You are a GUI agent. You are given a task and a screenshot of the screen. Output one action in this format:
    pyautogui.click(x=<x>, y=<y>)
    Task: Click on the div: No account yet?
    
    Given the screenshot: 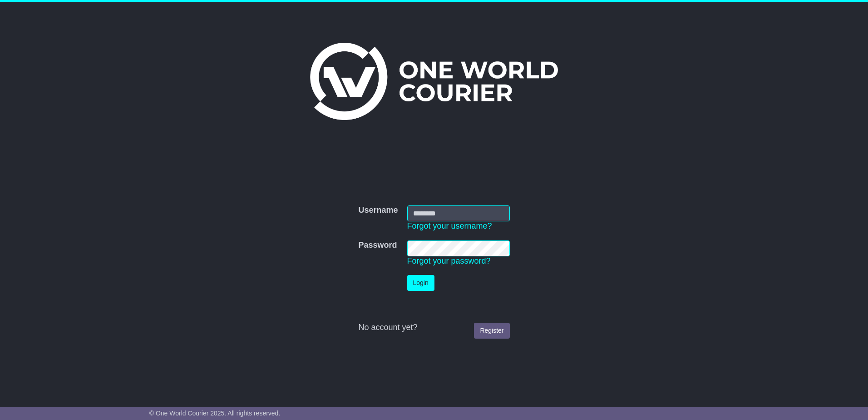 What is the action you would take?
    pyautogui.click(x=434, y=328)
    